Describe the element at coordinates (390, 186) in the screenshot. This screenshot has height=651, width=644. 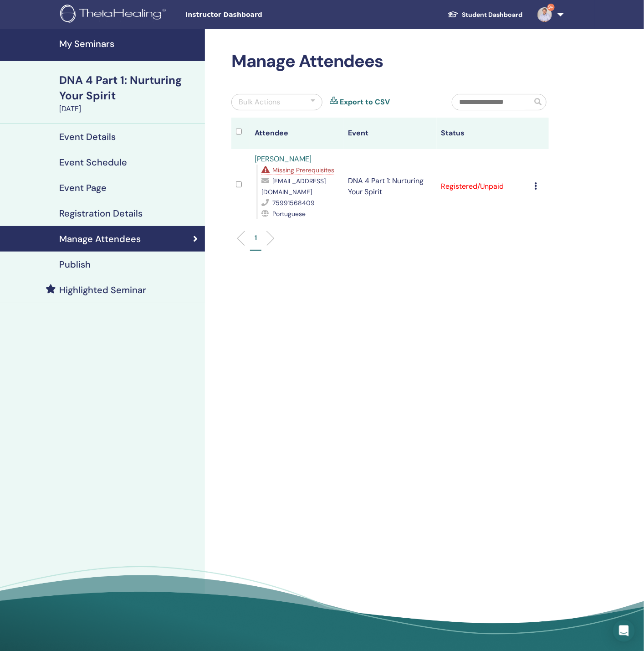
I see `td: DNA 4 Part 1: Nurturing Your Spirit` at that location.